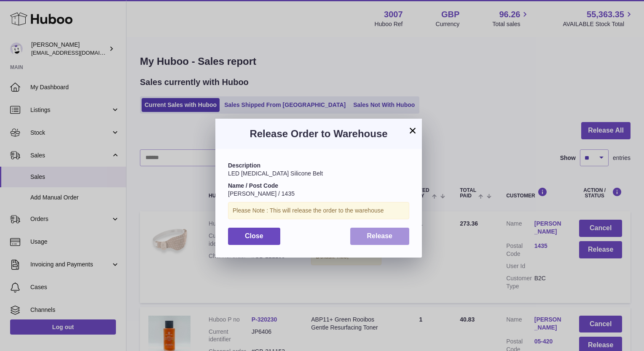  I want to click on strong: Description, so click(244, 165).